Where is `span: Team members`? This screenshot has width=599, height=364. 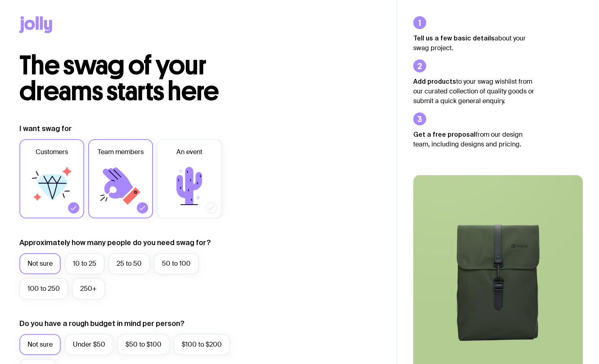
span: Team members is located at coordinates (121, 152).